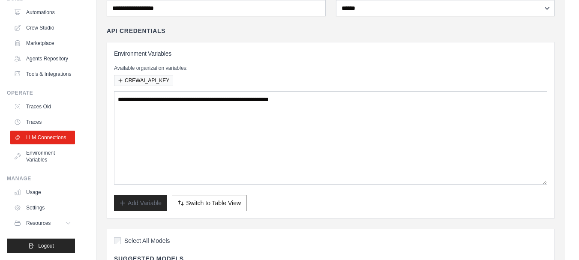  Describe the element at coordinates (42, 192) in the screenshot. I see `a: Usage` at that location.